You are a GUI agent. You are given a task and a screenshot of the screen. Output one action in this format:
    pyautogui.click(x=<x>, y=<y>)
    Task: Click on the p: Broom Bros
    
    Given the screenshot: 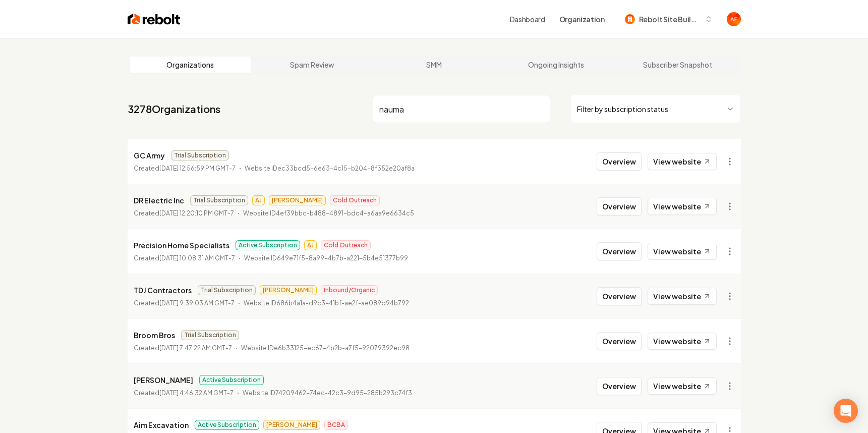 What is the action you would take?
    pyautogui.click(x=154, y=335)
    